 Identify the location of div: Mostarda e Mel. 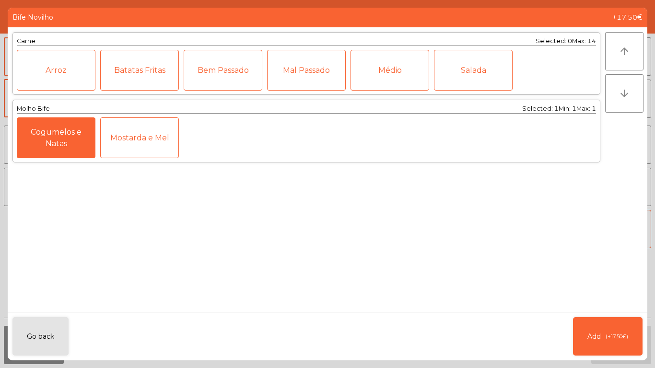
(139, 138).